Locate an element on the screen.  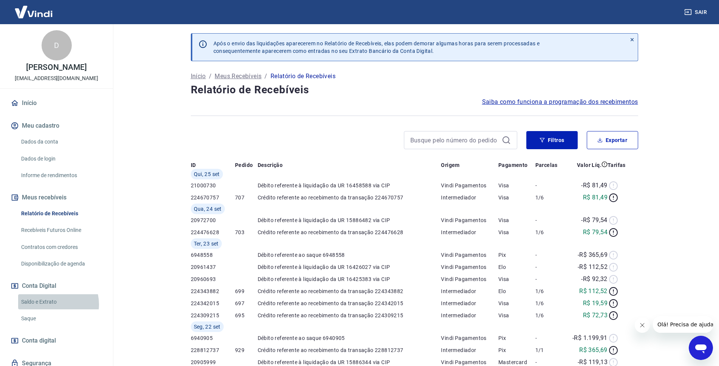
span: Seg, 22 set is located at coordinates (207, 327).